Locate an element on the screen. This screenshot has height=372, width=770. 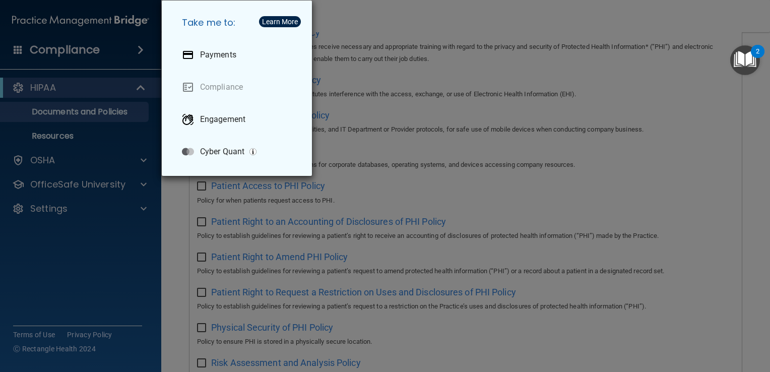
div: Learn More is located at coordinates (280, 22).